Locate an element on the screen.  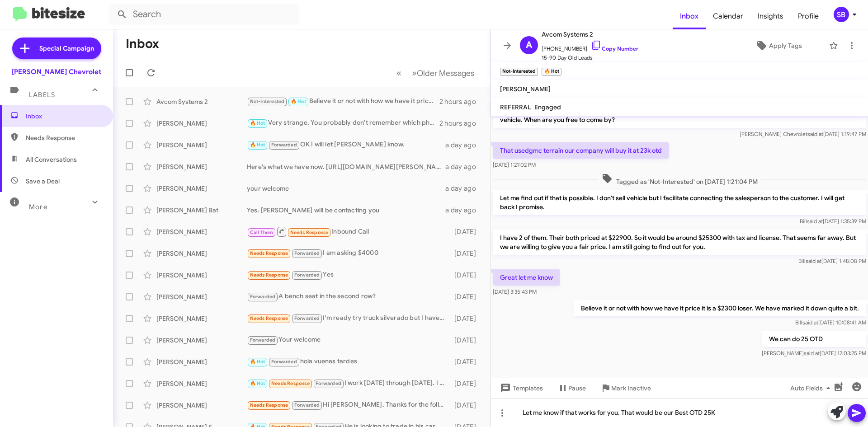
button: Previous is located at coordinates (399, 72).